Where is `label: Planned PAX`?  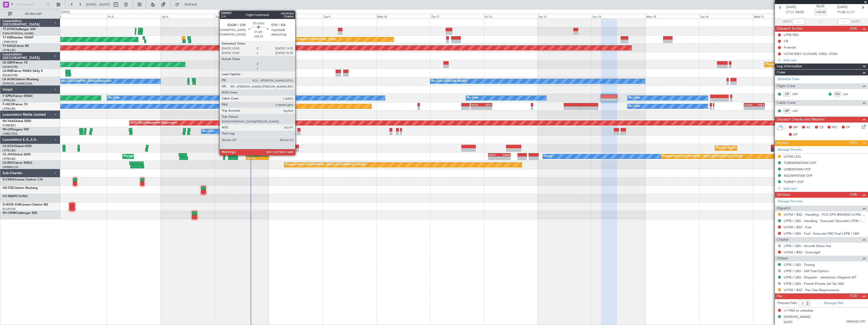
label: Planned PAX is located at coordinates (787, 303).